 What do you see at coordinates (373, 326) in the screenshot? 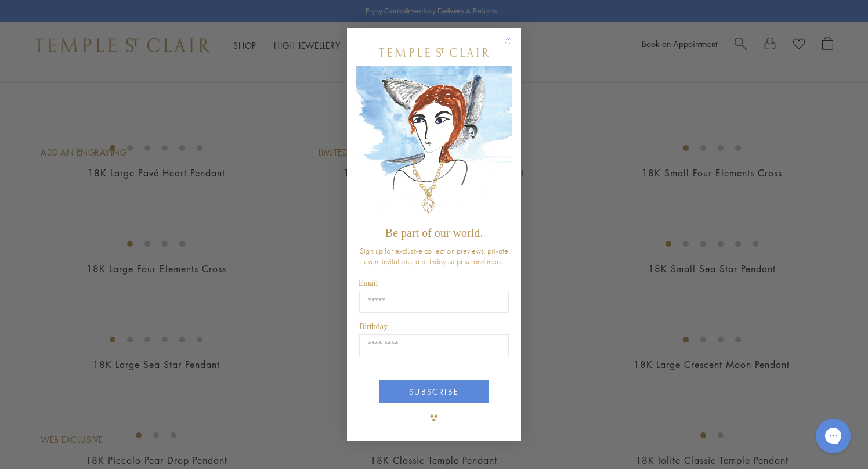
I see `span: Birthday` at bounding box center [373, 326].